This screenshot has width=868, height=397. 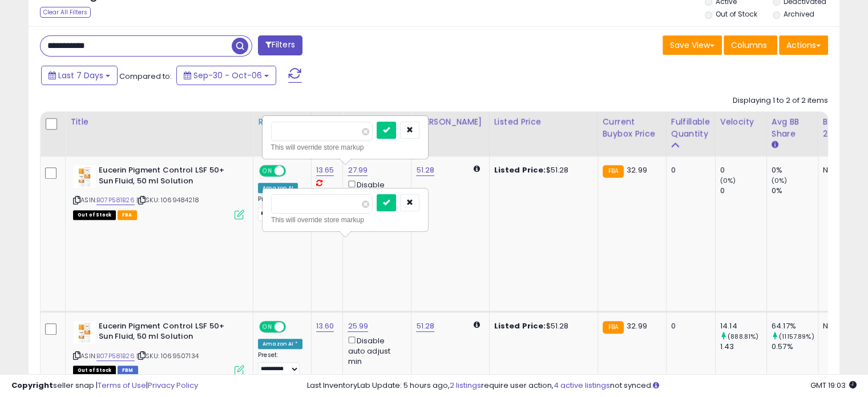 I want to click on div: BB Share 24h., so click(x=844, y=128).